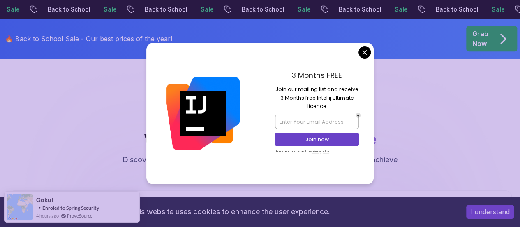  Describe the element at coordinates (71, 207) in the screenshot. I see `a: Enroled to Spring Security` at that location.